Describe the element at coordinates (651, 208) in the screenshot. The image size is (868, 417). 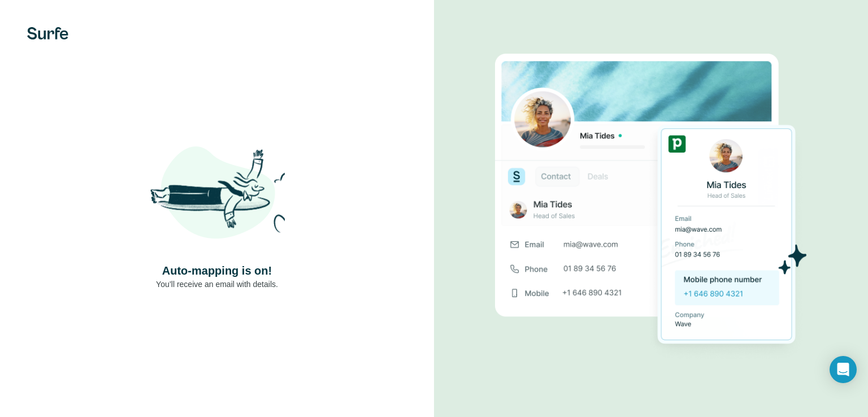
I see `img: Download Success` at that location.